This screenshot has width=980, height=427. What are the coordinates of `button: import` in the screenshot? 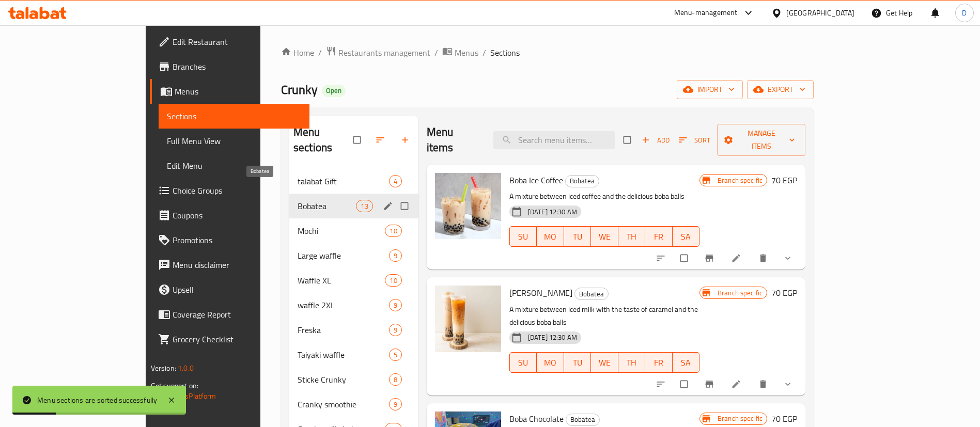 It's located at (709, 89).